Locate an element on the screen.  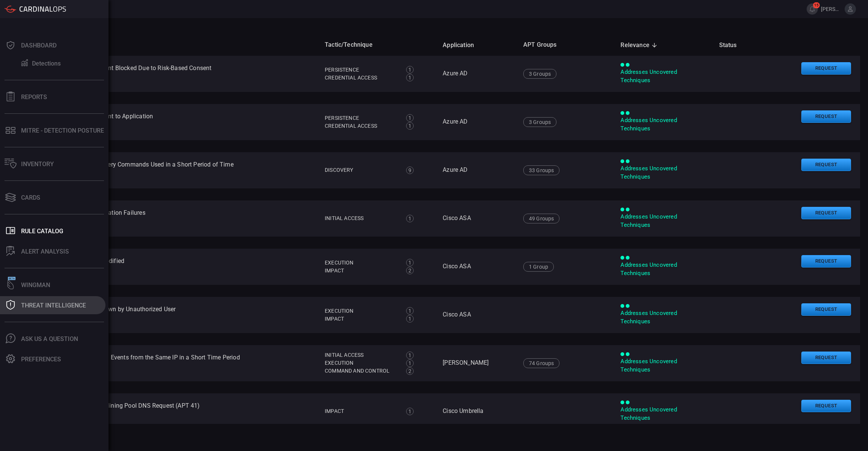
span: Application is located at coordinates (463, 45).